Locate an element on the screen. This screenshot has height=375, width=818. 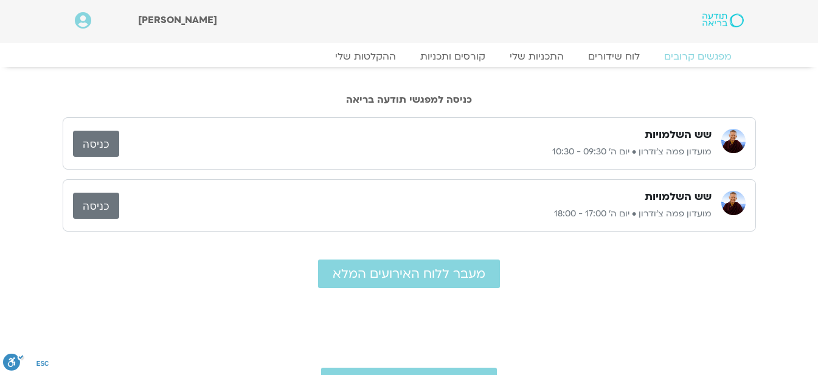
nav: Menu is located at coordinates (409, 57).